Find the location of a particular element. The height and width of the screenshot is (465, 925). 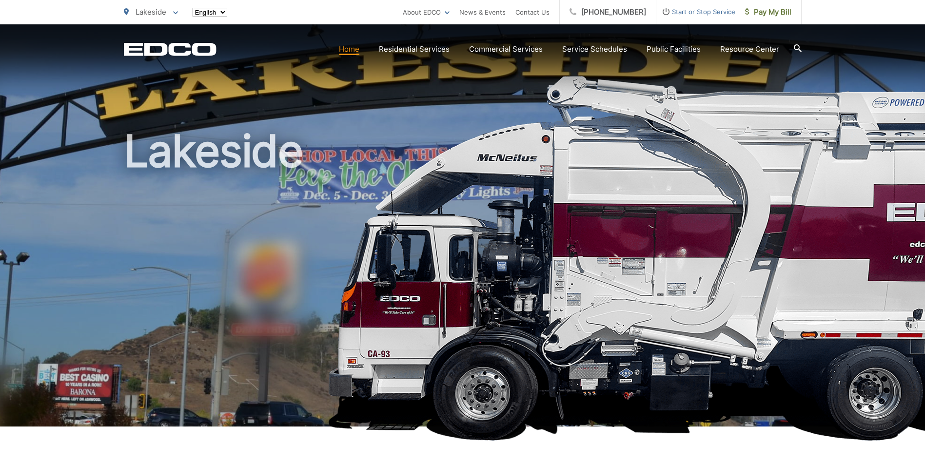

a: Public Facilities is located at coordinates (673, 49).